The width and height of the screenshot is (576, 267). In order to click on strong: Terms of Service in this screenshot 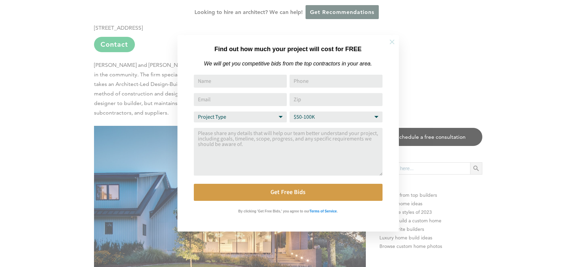, I will do `click(323, 211)`.